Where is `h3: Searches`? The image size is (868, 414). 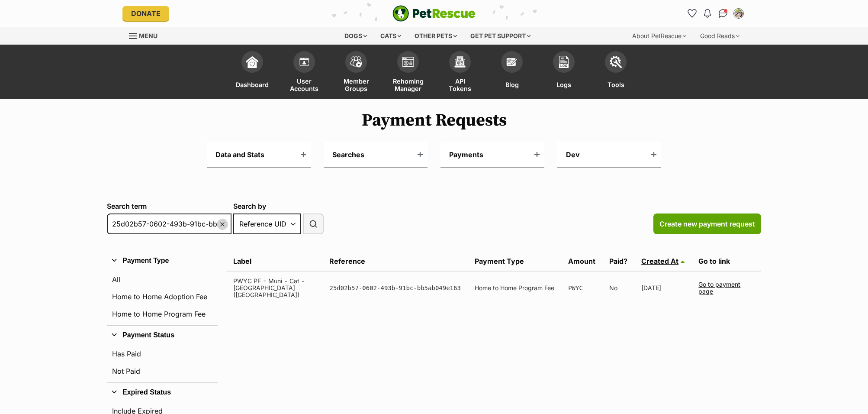
h3: Searches is located at coordinates (376, 154).